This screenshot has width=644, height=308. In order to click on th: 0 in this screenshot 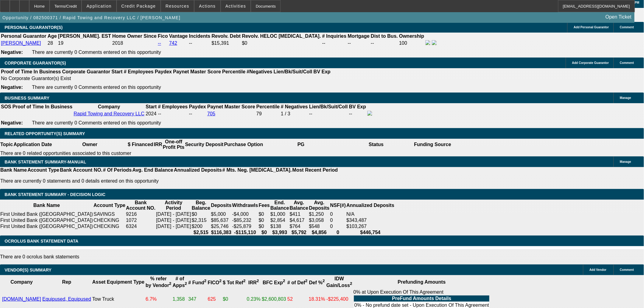, I will do `click(338, 233)`.